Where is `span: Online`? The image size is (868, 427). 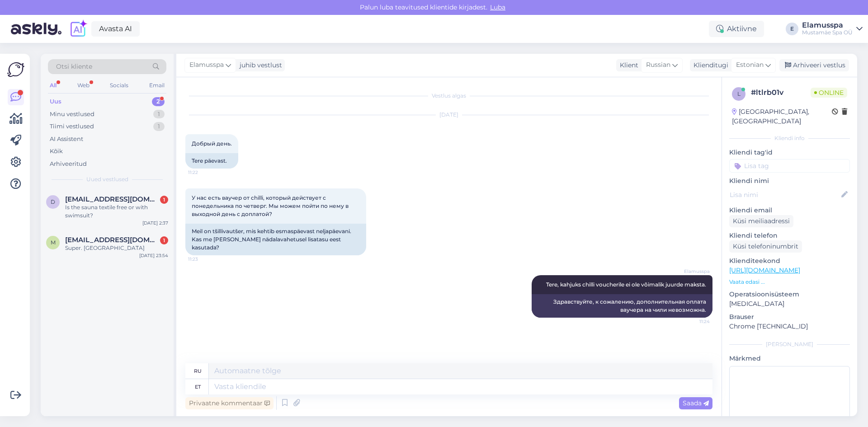
span: Online is located at coordinates (829, 92).